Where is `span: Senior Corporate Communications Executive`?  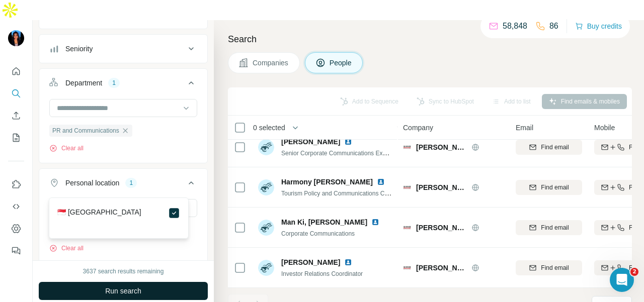
span: Senior Corporate Communications Executive is located at coordinates (341, 153).